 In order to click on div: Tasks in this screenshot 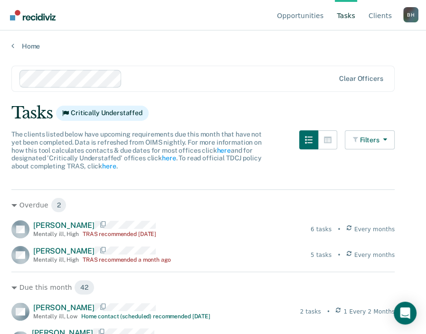, I will do `click(213, 113)`.